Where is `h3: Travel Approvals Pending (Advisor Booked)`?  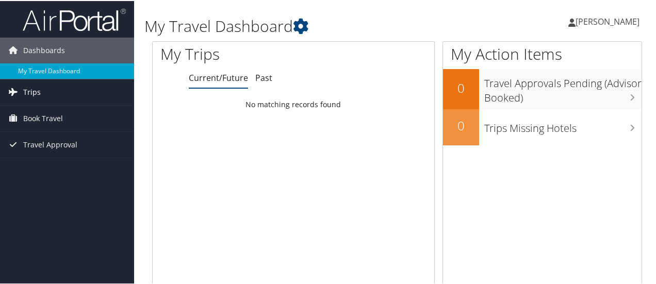
h3: Travel Approvals Pending (Advisor Booked) is located at coordinates (563, 87).